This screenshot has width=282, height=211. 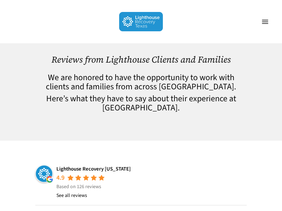 I want to click on a: See all reviews, so click(x=72, y=196).